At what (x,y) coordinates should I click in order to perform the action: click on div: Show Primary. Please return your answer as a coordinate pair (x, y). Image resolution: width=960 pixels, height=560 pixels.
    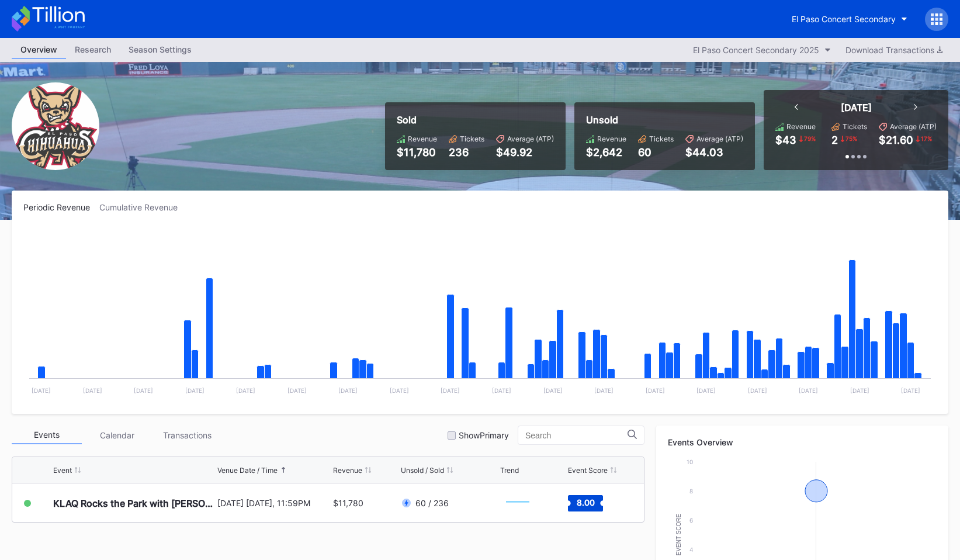
    Looking at the image, I should click on (484, 435).